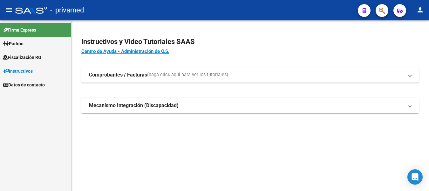 This screenshot has height=191, width=429. What do you see at coordinates (250, 75) in the screenshot?
I see `mat-expansion-panel-header: Comprobantes / Facturas(haga click aquí para ver los tutoriales)` at bounding box center [250, 75].